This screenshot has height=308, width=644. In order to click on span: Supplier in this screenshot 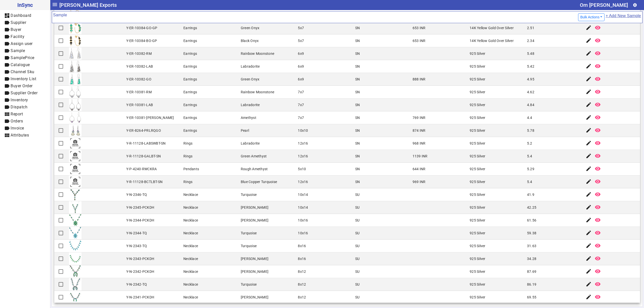, I will do `click(19, 22)`.